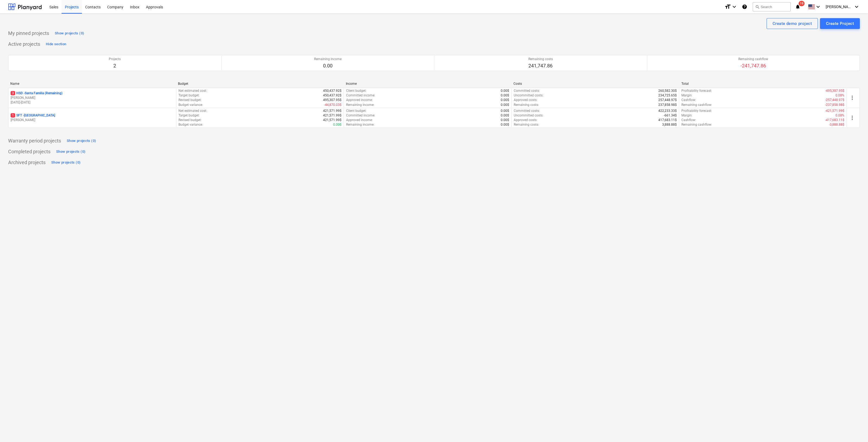  I want to click on p: Remaining cashflow, so click(753, 59).